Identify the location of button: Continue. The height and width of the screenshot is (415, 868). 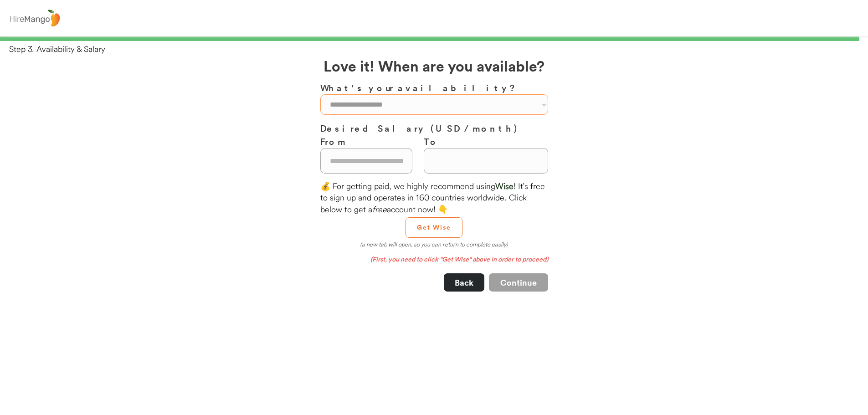
(518, 283).